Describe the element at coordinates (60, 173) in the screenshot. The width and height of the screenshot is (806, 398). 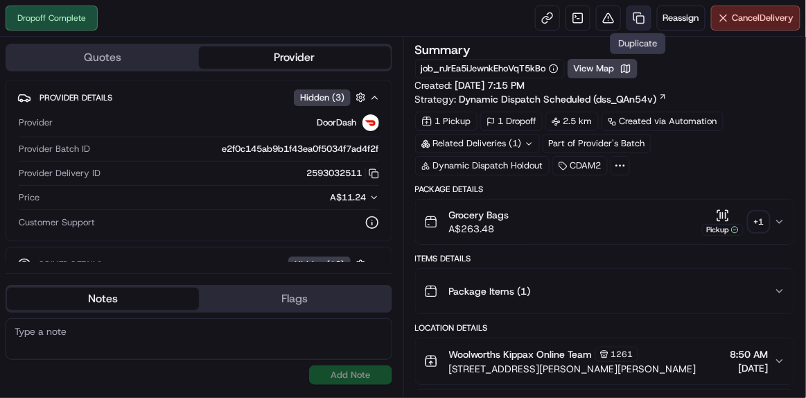
I see `span: Provider Delivery ID` at that location.